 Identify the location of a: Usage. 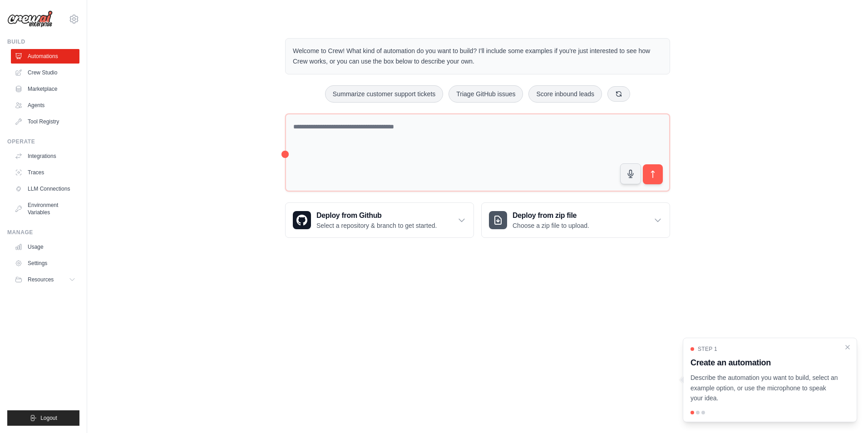
(45, 247).